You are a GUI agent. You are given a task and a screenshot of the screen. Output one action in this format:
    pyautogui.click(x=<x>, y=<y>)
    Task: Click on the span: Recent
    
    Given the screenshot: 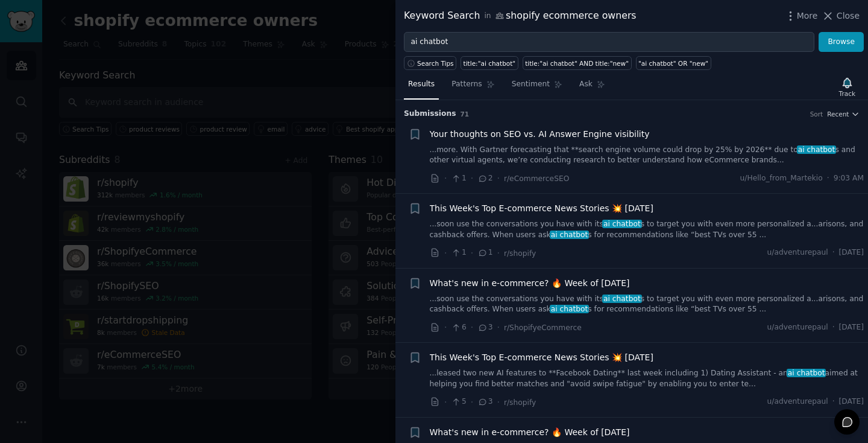 What is the action you would take?
    pyautogui.click(x=838, y=114)
    